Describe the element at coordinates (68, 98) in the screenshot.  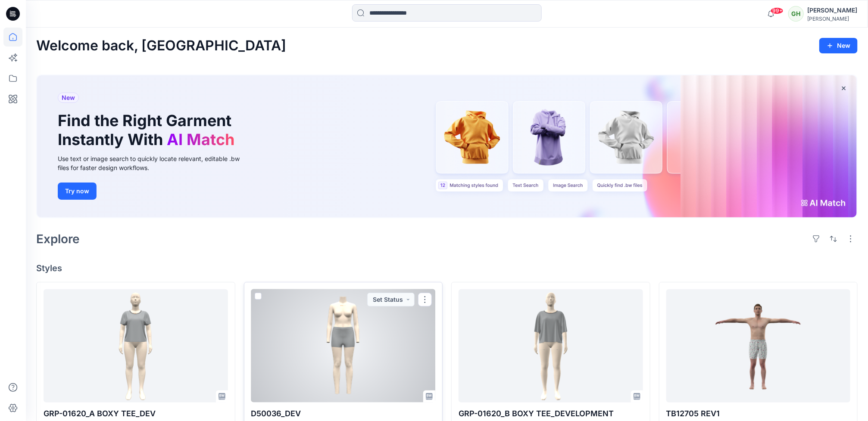
I see `span: New` at that location.